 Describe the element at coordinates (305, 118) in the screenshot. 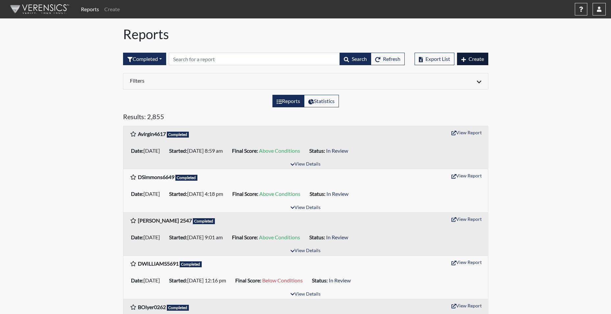

I see `h5: Results: 2,855` at that location.